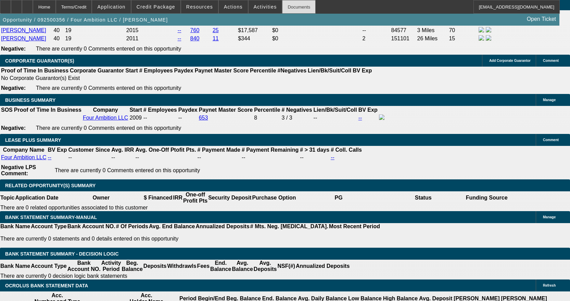 This screenshot has width=570, height=301. What do you see at coordinates (47, 286) in the screenshot?
I see `span: OCROLUS BANK STATEMENT DATA` at bounding box center [47, 286].